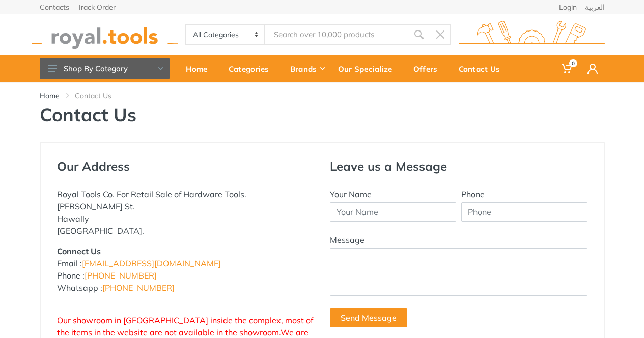  Describe the element at coordinates (368, 318) in the screenshot. I see `button: Send Message` at that location.